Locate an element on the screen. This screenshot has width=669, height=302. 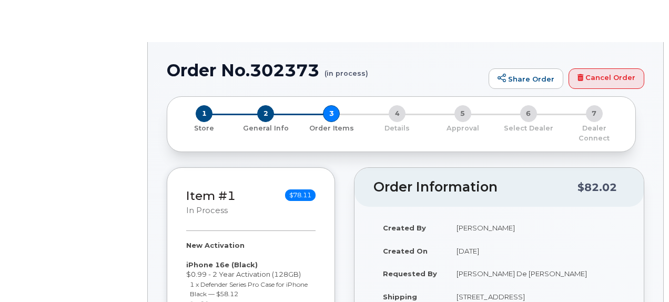
span: 2 is located at coordinates (266, 114).